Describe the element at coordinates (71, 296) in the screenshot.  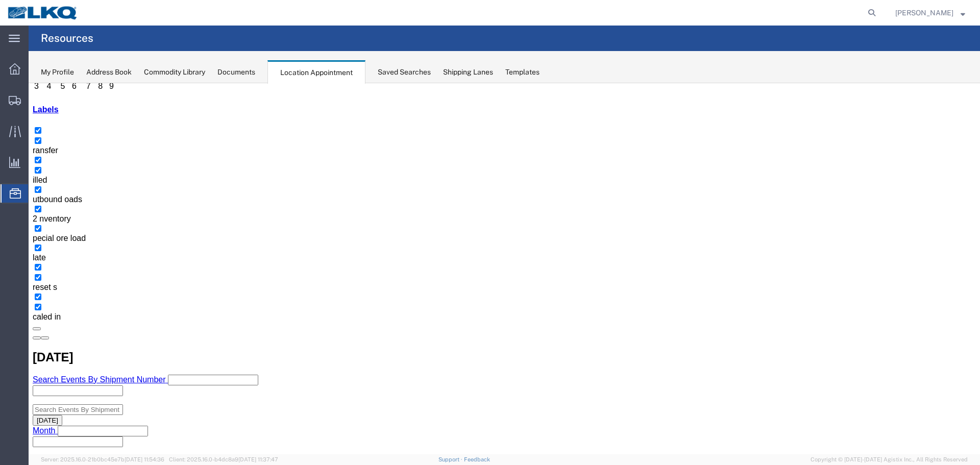
I see `a: Search Events By Shipment Number` at that location.